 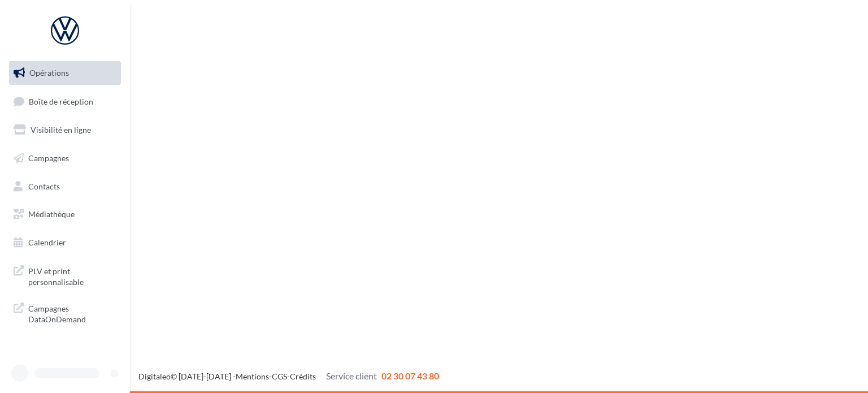 I want to click on span: 02 30 07 43 80, so click(x=411, y=375).